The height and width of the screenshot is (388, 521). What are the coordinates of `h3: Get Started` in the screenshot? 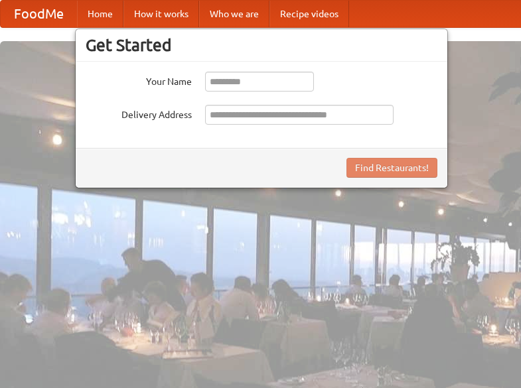 It's located at (261, 45).